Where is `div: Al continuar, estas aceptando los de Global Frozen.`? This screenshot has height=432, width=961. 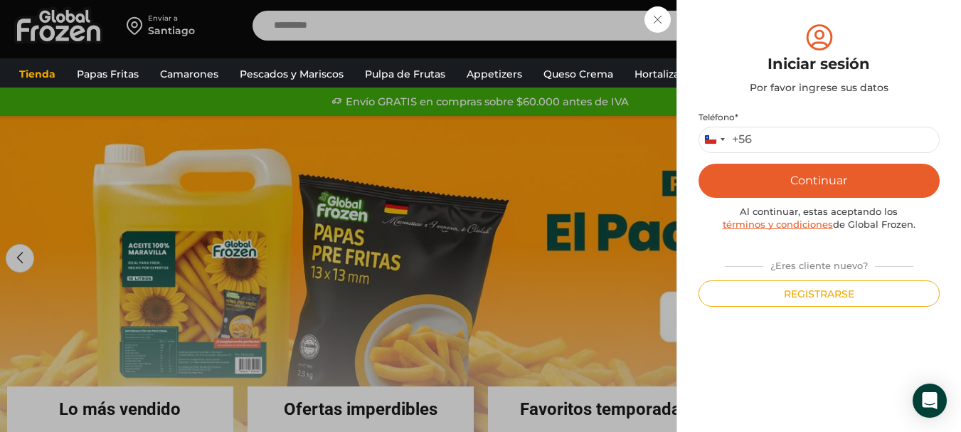
div: Al continuar, estas aceptando los de Global Frozen. is located at coordinates (819, 218).